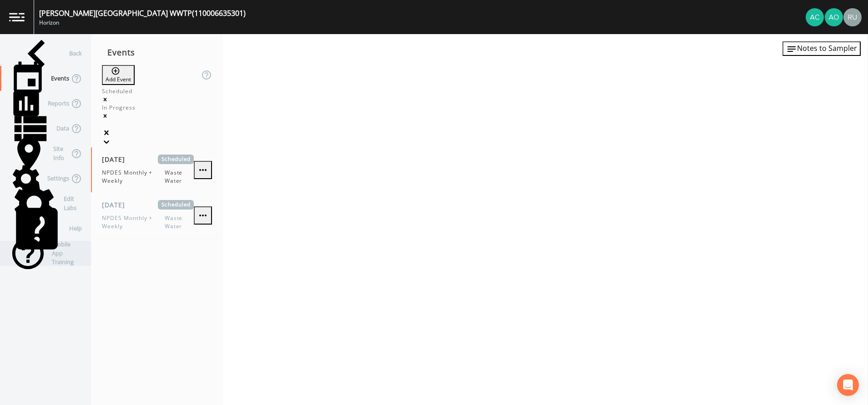 The width and height of the screenshot is (868, 405). What do you see at coordinates (119, 75) in the screenshot?
I see `button: Add Event` at bounding box center [119, 75].